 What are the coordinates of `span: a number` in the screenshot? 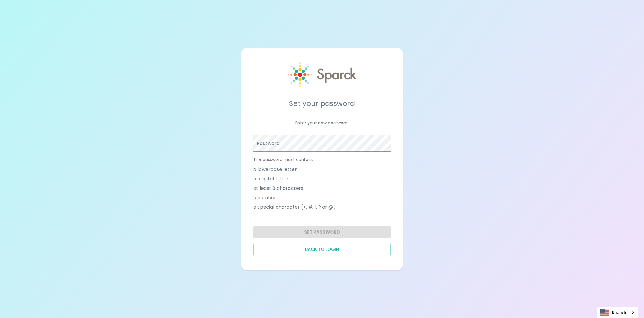 It's located at (265, 198).